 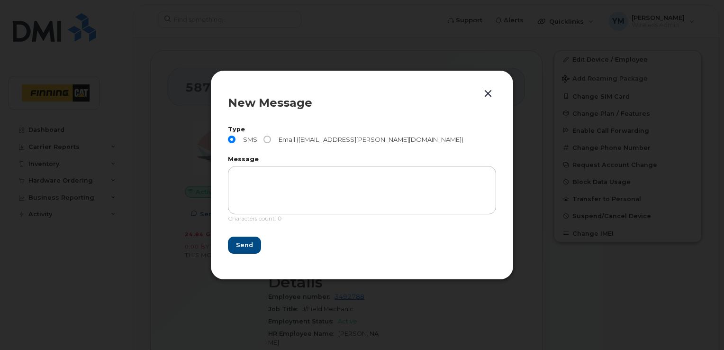 I want to click on label: Message, so click(x=362, y=159).